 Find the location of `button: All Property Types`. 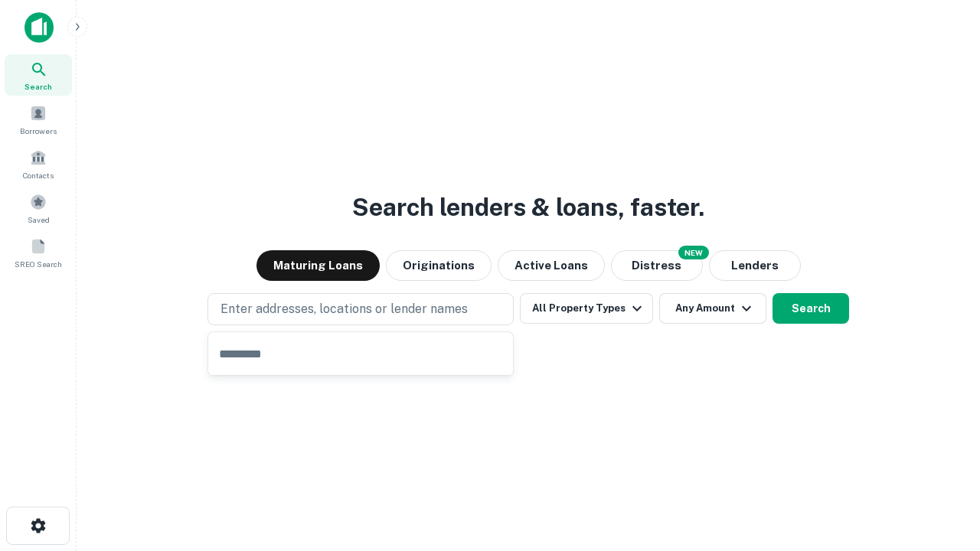

button: All Property Types is located at coordinates (587, 309).